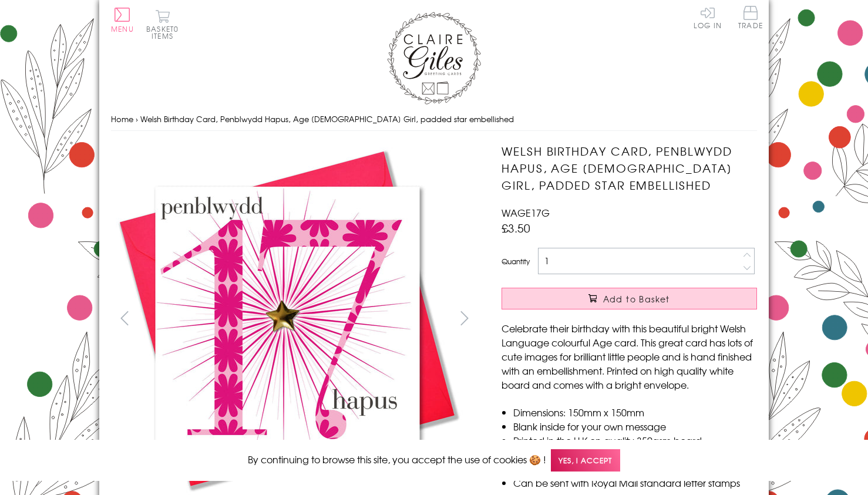  What do you see at coordinates (635, 483) in the screenshot?
I see `li: Can be sent with Royal Mail standard letter stamps` at bounding box center [635, 483].